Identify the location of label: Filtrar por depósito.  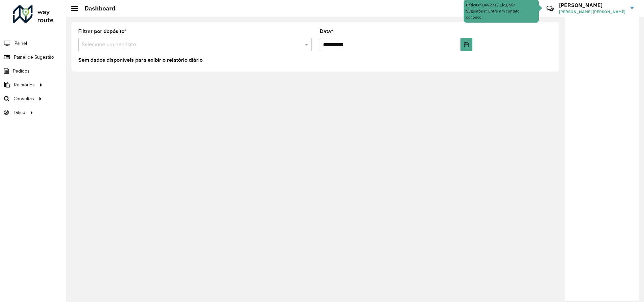
(102, 31).